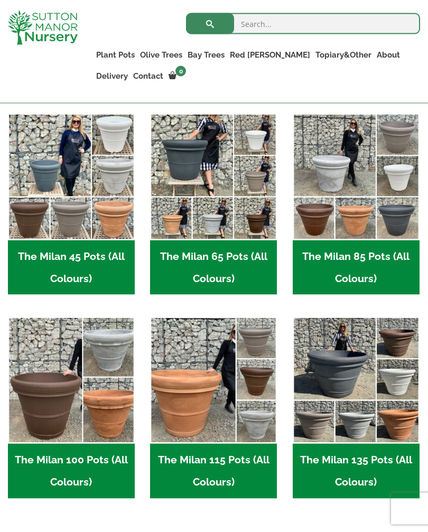 The height and width of the screenshot is (532, 428). I want to click on a: Delivery, so click(112, 76).